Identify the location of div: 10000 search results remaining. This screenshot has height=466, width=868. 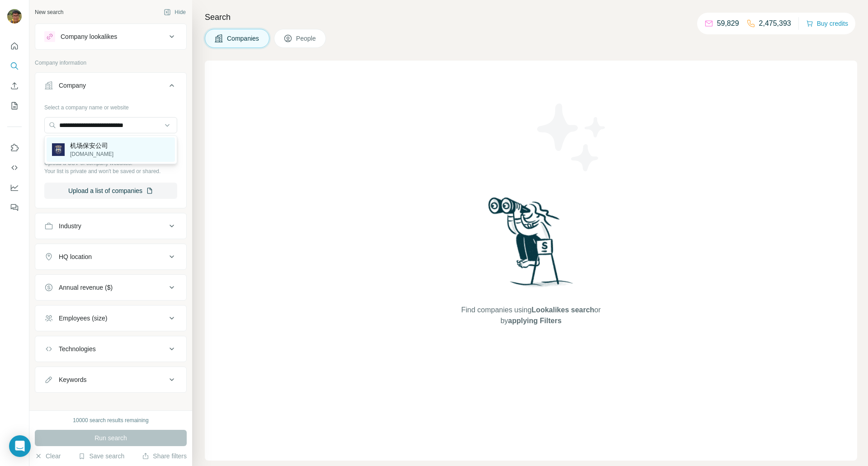
(110, 420).